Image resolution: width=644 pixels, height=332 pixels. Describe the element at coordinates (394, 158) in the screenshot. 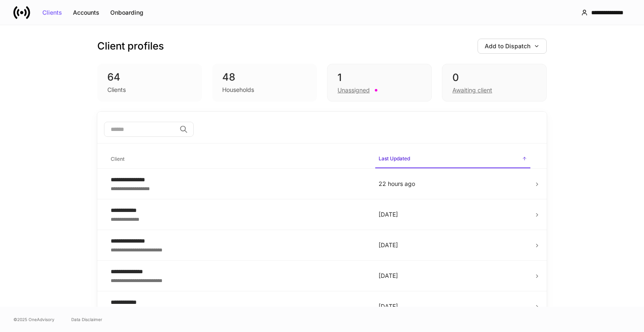

I see `h6: Last Updated` at that location.